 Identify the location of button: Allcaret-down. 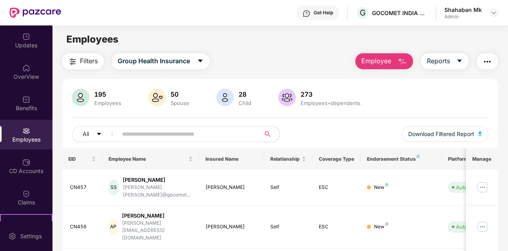
(96, 134).